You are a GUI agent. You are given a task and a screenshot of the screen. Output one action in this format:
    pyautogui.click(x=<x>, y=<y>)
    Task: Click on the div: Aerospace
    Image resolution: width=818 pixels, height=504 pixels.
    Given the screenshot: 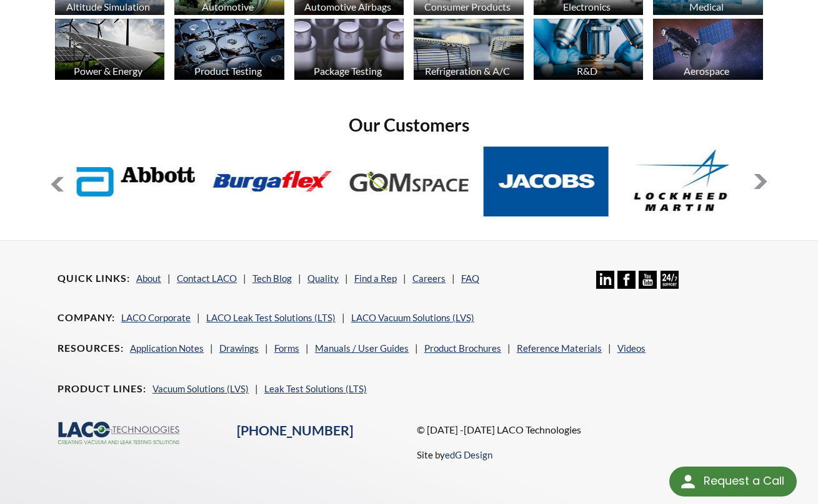 What is the action you would take?
    pyautogui.click(x=706, y=71)
    